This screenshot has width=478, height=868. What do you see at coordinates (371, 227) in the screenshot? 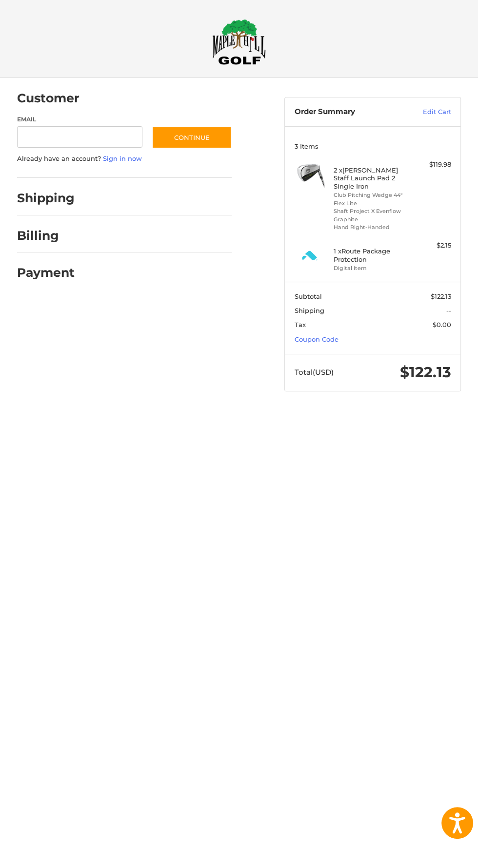
I see `li: Hand Right-Handed` at bounding box center [371, 227].